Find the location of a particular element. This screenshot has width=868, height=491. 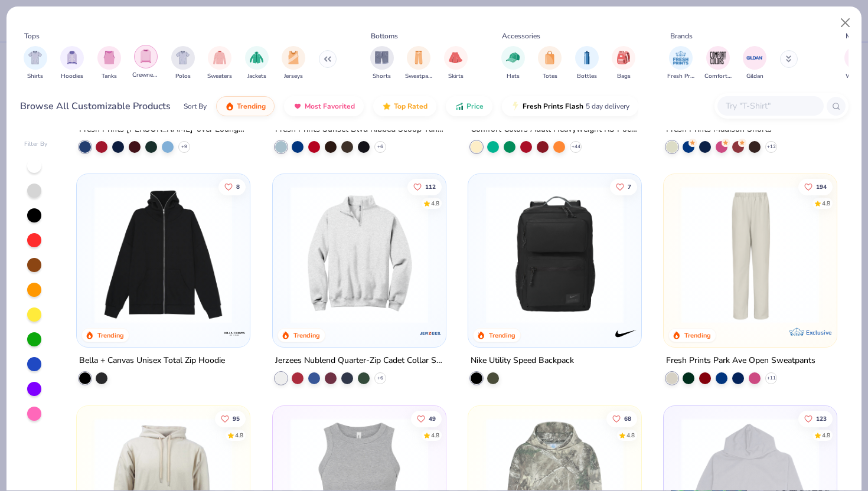

button: Close is located at coordinates (846, 23).